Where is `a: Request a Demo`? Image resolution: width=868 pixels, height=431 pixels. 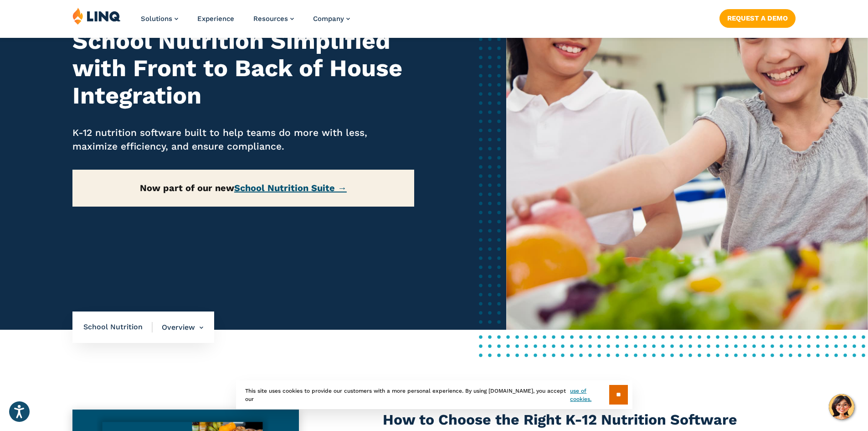
a: Request a Demo is located at coordinates (757, 18).